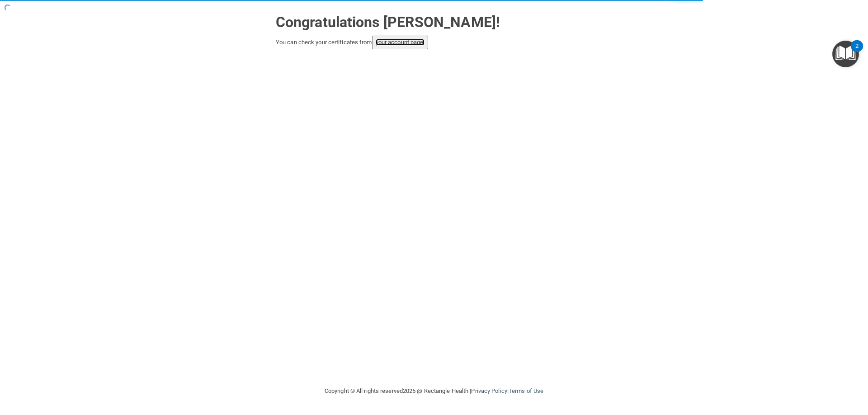  I want to click on div: Copyright © All rights reserved 2025 @ Rectangle Health | |, so click(434, 391).